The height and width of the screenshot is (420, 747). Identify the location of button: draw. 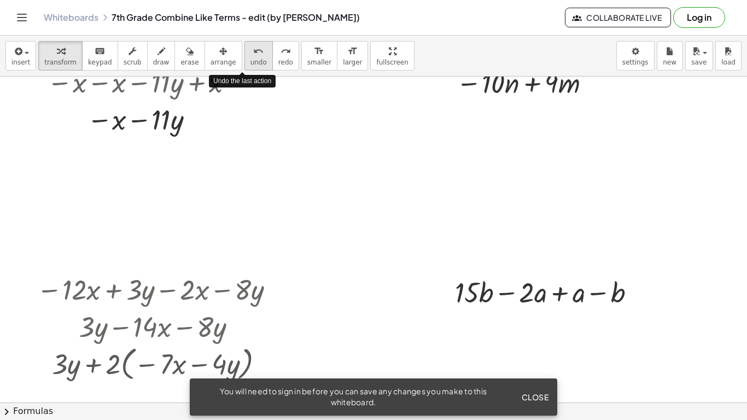
(161, 56).